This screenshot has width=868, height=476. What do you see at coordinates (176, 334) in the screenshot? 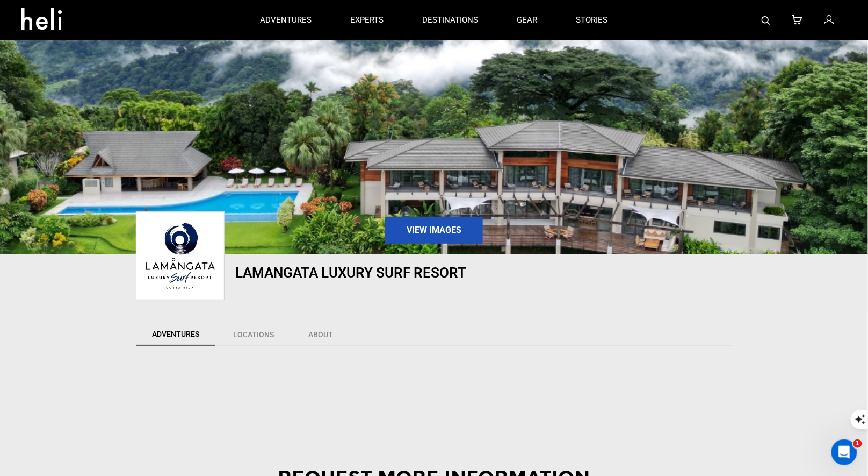
I see `a: Adventures` at bounding box center [176, 334].